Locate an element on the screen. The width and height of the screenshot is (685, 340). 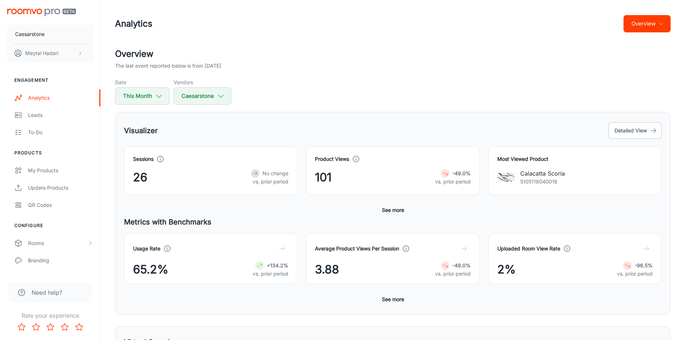
h2: Overview is located at coordinates (393, 54).